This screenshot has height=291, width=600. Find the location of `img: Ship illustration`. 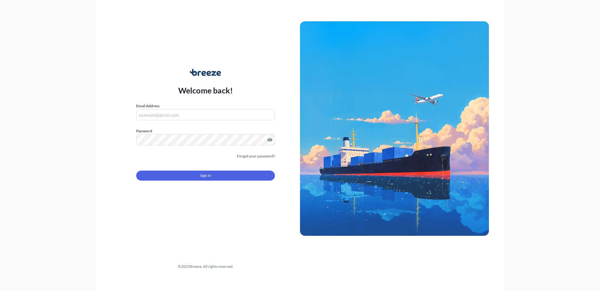

img: Ship illustration is located at coordinates (394, 129).